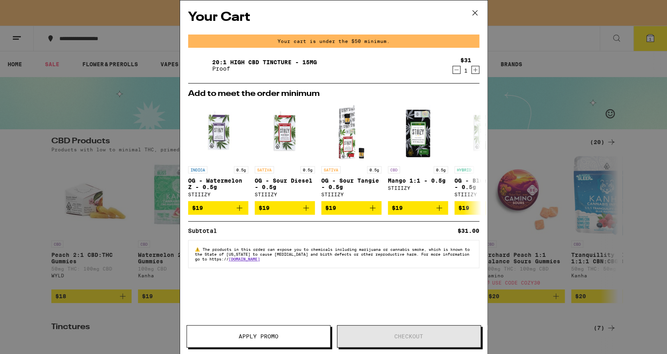 The image size is (667, 354). Describe the element at coordinates (285, 184) in the screenshot. I see `p: OG - Sour Diesel - 0.5g` at that location.